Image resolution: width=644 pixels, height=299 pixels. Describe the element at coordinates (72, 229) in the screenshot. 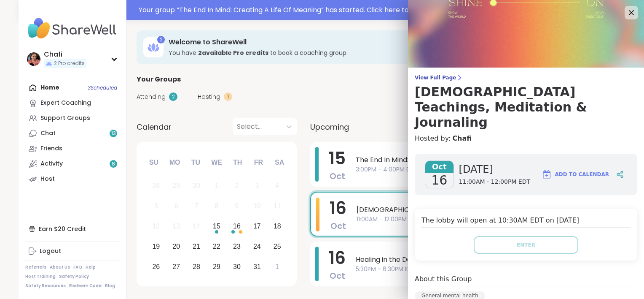

I see `div: Earn $20 Credit` at that location.